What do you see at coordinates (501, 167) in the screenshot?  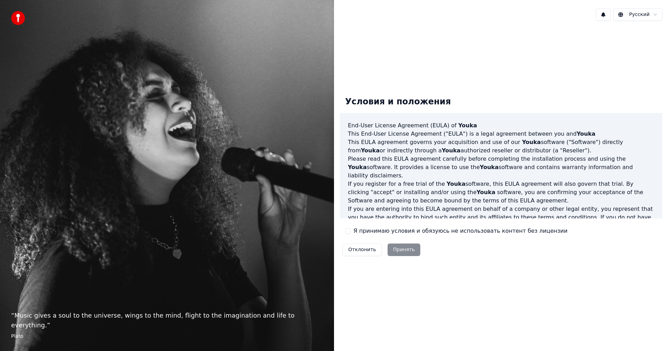 I see `p: Please read this EULA agreement carefully before completing the installation process and using th...` at bounding box center [501, 167].